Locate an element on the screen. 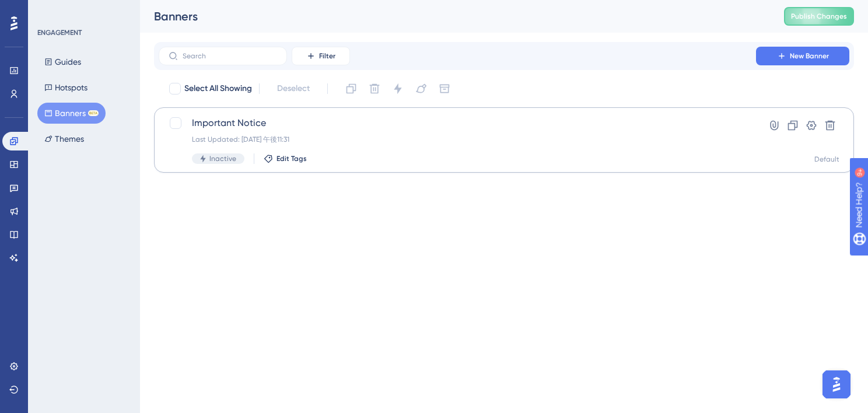  button: Guides is located at coordinates (62, 62).